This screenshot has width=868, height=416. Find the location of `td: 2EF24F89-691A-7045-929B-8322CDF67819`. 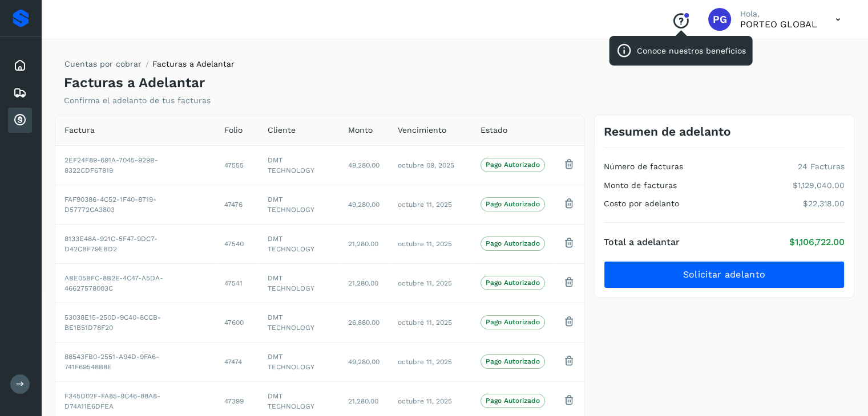

td: 2EF24F89-691A-7045-929B-8322CDF67819 is located at coordinates (135, 165).